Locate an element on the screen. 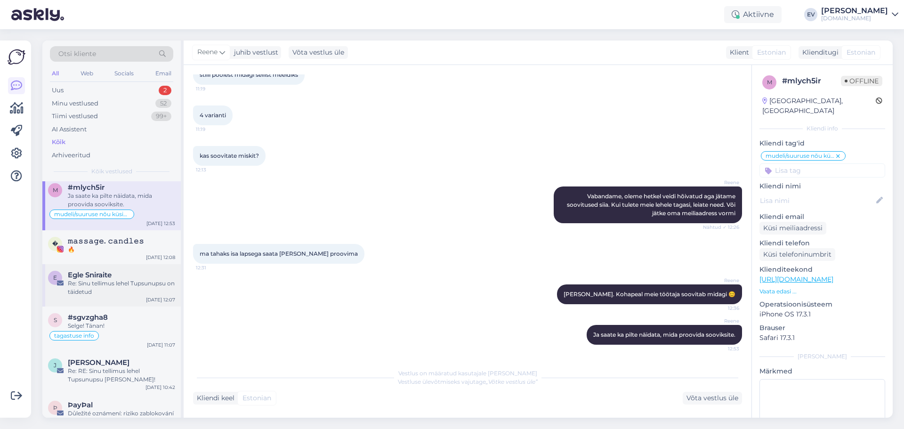  div: Důležité oznámení: riziko zablokování účtu! is located at coordinates (121, 418).